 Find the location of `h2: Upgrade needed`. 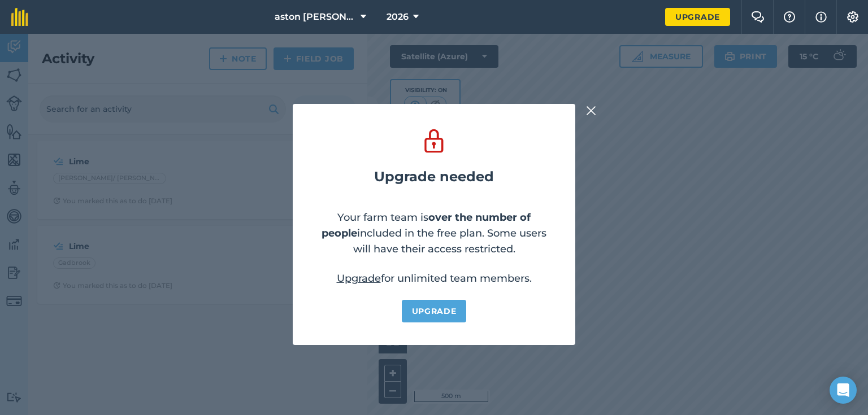

h2: Upgrade needed is located at coordinates (434, 176).